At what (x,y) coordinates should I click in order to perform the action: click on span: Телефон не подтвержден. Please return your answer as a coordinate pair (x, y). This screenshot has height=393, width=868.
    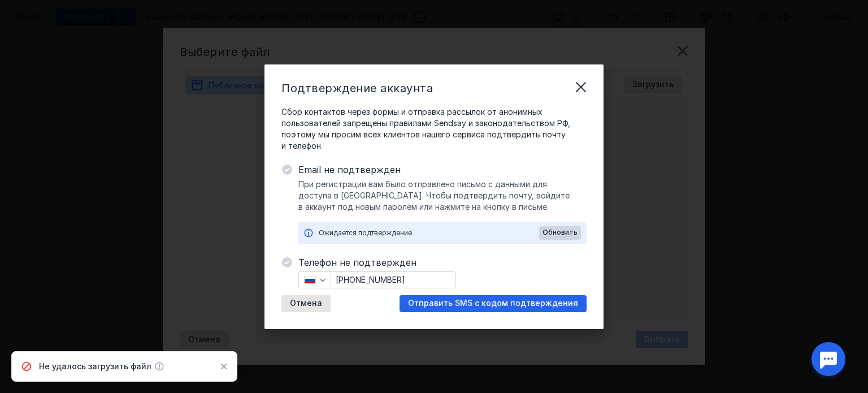
    Looking at the image, I should click on (443, 263).